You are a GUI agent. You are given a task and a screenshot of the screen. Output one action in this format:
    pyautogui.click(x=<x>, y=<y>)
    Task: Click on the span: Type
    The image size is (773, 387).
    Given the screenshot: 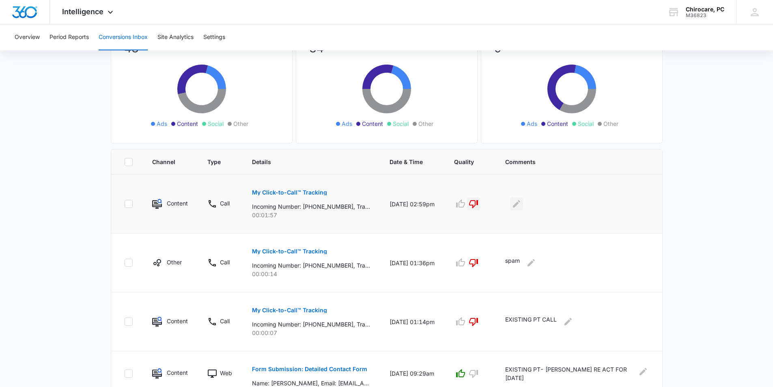 What is the action you would take?
    pyautogui.click(x=214, y=161)
    